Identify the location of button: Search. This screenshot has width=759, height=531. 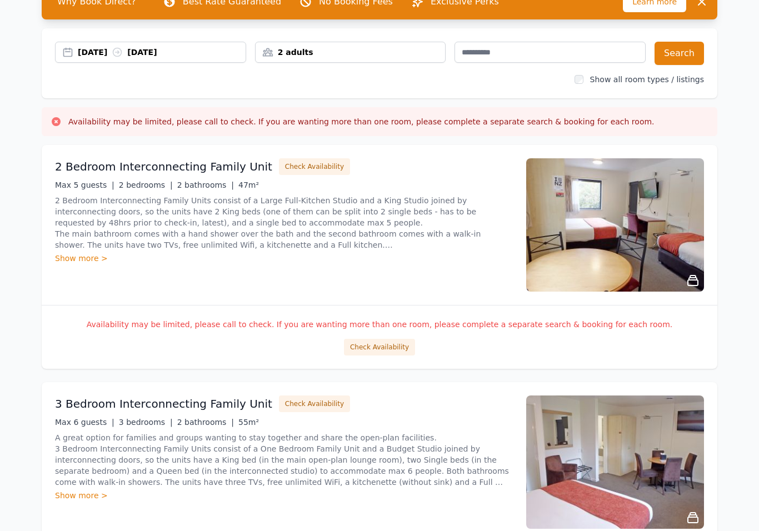
(679, 53).